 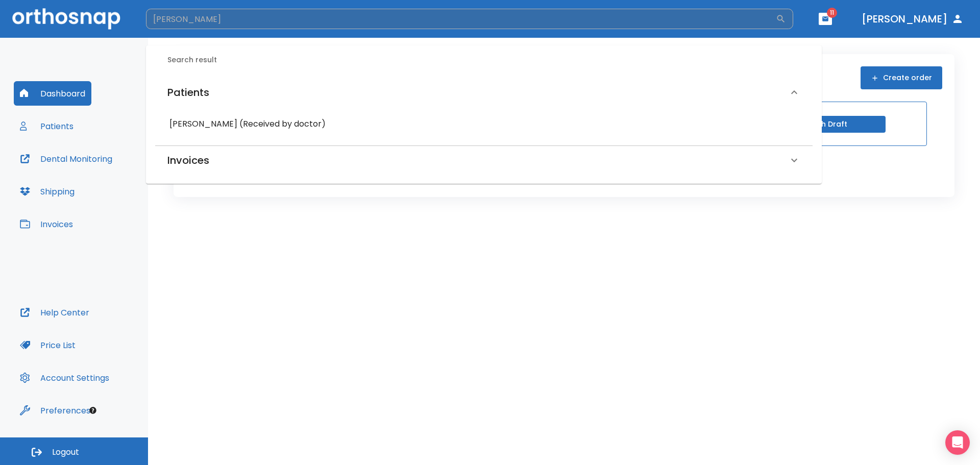 What do you see at coordinates (47, 192) in the screenshot?
I see `button: Shipping` at bounding box center [47, 192].